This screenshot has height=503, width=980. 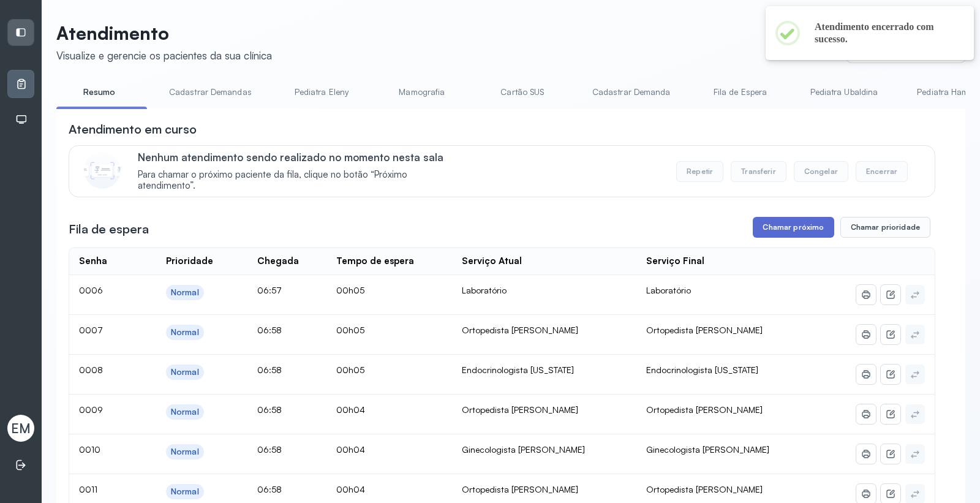 I want to click on a: Pediatra Ubaldina, so click(x=844, y=92).